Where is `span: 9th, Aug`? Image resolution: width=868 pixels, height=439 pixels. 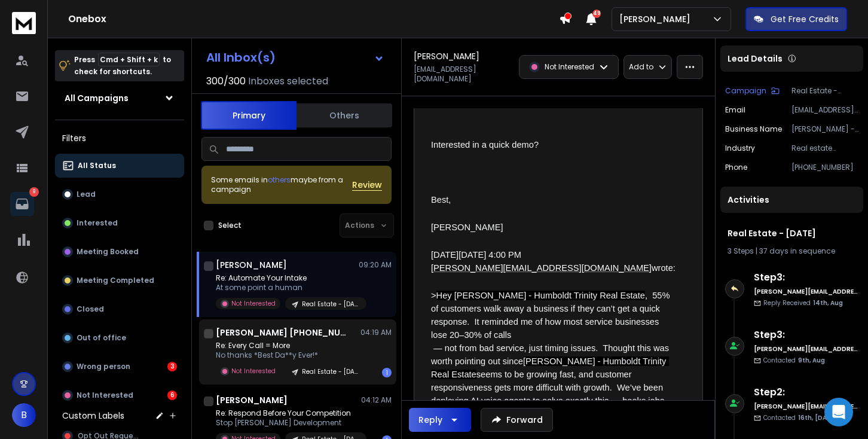
span: 9th, Aug is located at coordinates (811, 360).